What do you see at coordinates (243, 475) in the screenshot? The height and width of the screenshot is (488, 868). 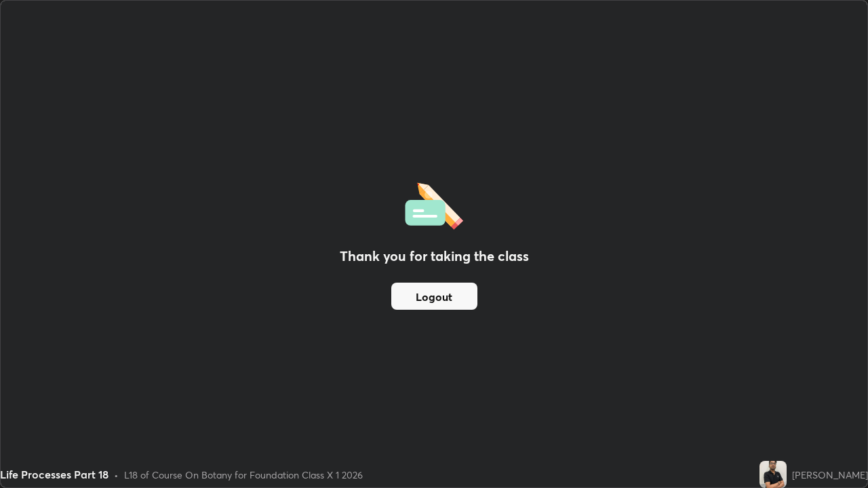 I see `div: L18 of Course On Botany for Foundation Class X 1 2026` at bounding box center [243, 475].